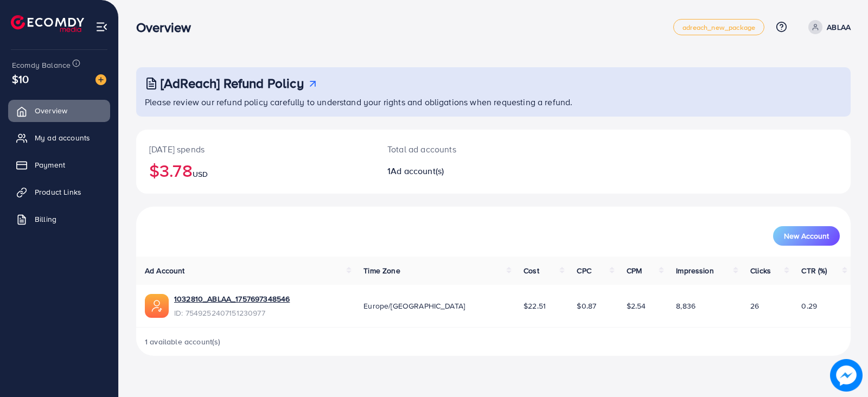 The height and width of the screenshot is (397, 868). What do you see at coordinates (41, 65) in the screenshot?
I see `span: Ecomdy Balance` at bounding box center [41, 65].